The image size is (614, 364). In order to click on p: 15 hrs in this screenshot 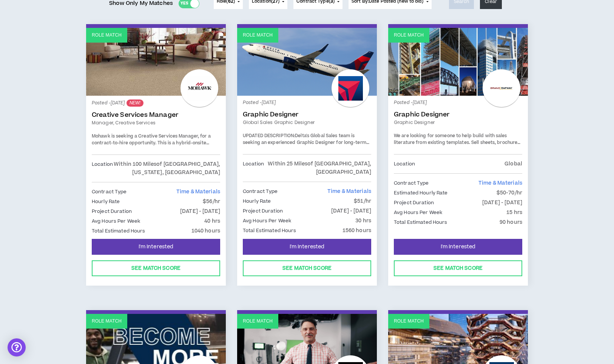, I will do `click(515, 212)`.